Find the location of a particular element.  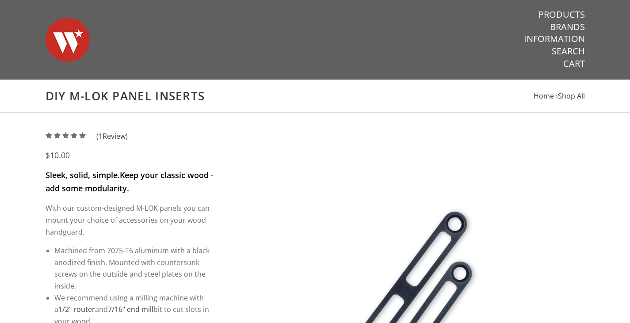

span: Home is located at coordinates (544, 96).